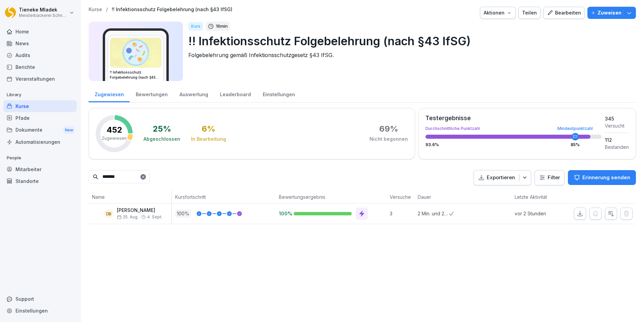  Describe the element at coordinates (502, 177) in the screenshot. I see `button: Exportieren` at that location.